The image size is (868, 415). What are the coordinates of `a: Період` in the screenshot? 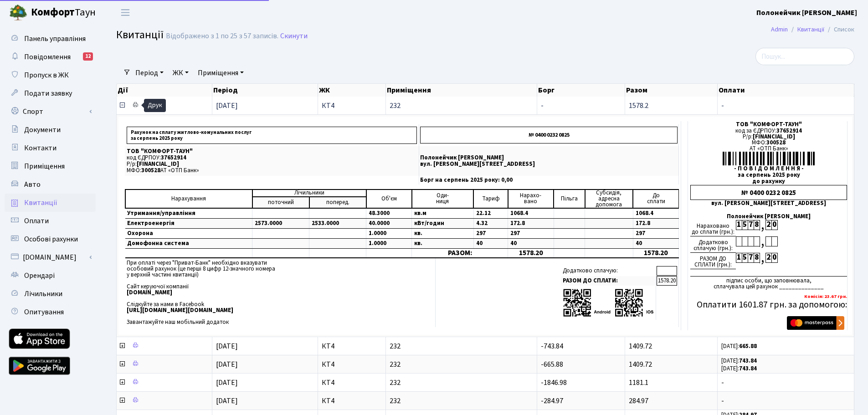 It's located at (150, 73).